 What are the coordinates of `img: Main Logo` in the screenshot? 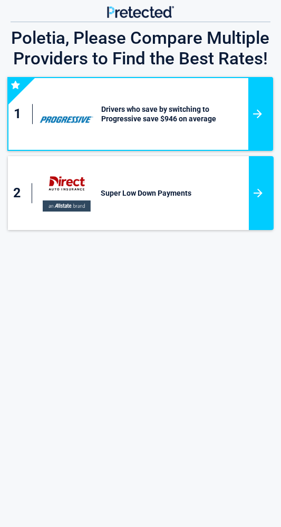 It's located at (140, 12).